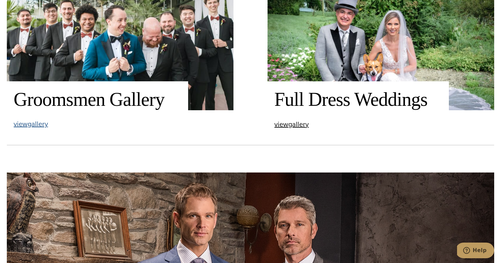 The width and height of the screenshot is (501, 263). I want to click on h2: Groomsmen Gallery, so click(97, 99).